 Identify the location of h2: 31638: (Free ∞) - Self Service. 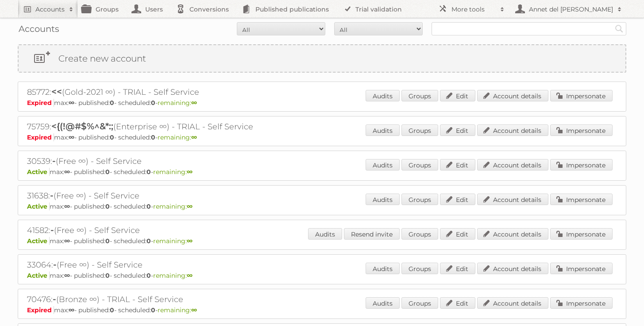
(182, 196).